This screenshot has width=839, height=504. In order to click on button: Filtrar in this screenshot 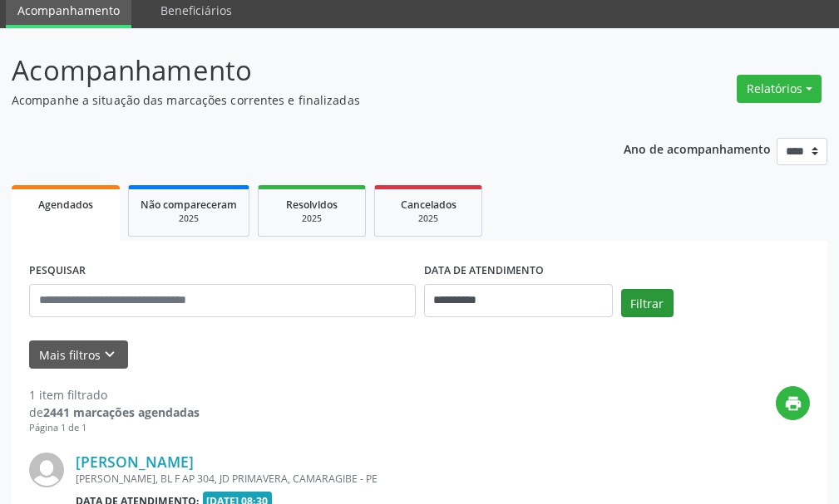, I will do `click(647, 303)`.